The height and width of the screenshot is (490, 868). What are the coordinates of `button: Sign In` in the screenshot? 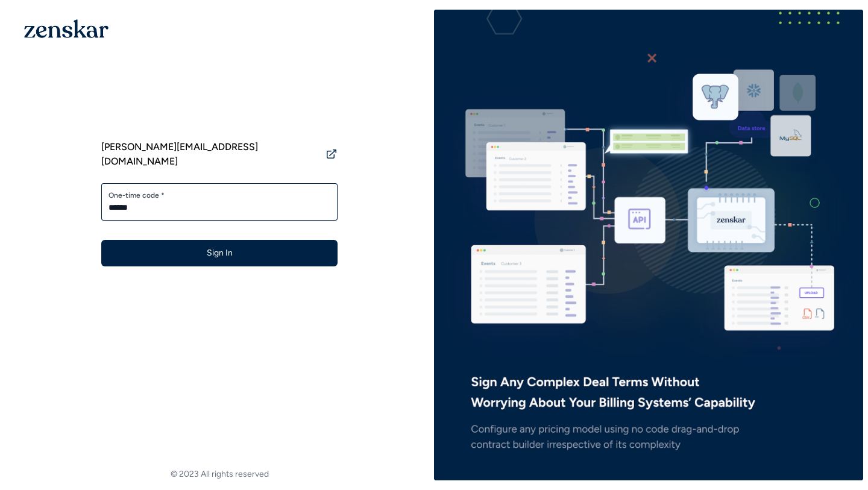 It's located at (219, 253).